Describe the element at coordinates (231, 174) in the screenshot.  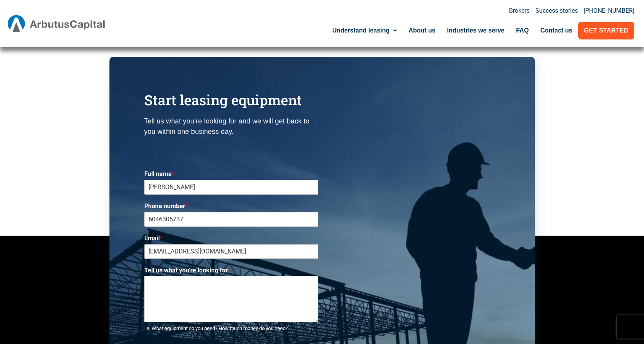
I see `label: Full name` at that location.